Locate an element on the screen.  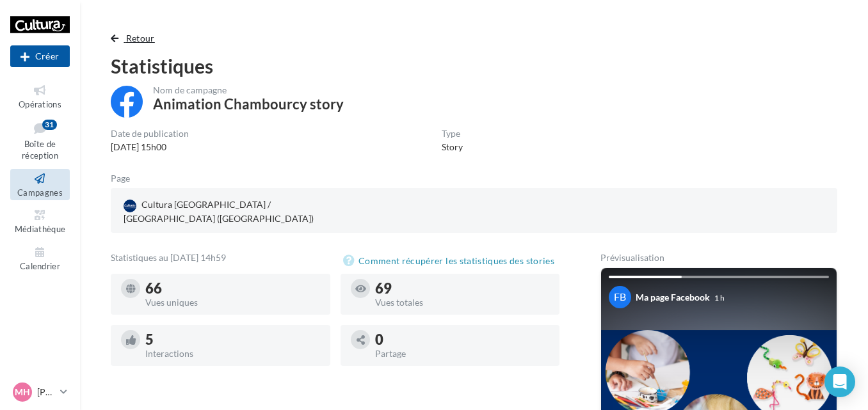
div: Story is located at coordinates (452, 147).